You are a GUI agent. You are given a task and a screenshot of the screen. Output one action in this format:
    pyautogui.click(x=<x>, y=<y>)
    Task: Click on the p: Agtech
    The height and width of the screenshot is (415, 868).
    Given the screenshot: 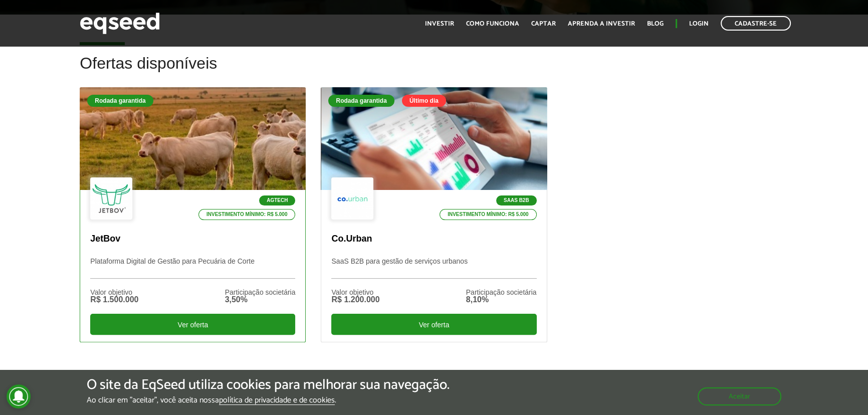 What is the action you would take?
    pyautogui.click(x=277, y=200)
    